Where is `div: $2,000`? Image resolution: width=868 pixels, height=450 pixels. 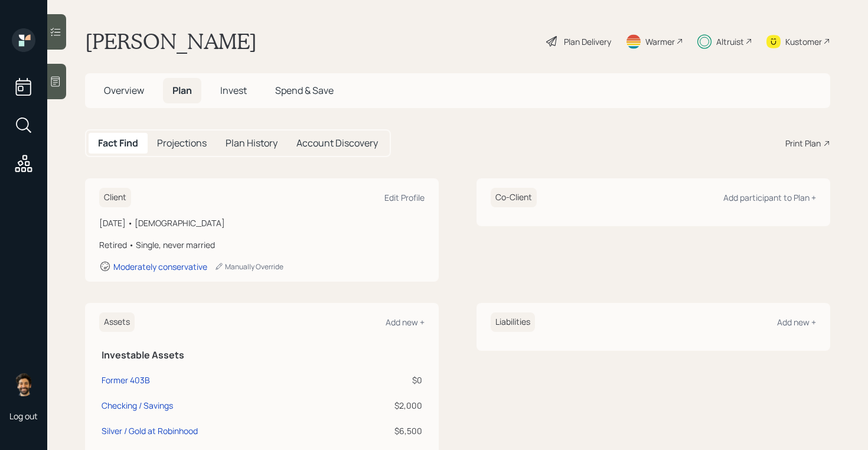
div: $2,000 is located at coordinates (385, 405).